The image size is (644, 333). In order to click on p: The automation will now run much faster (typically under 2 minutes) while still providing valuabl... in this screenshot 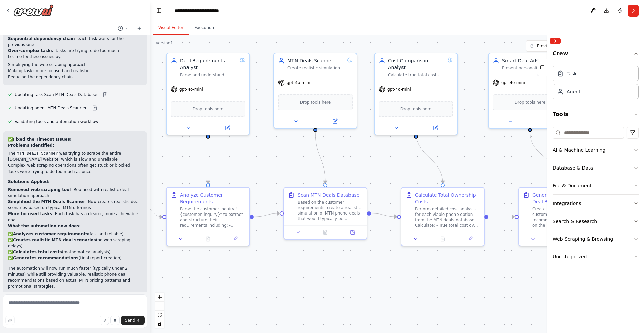, I will do `click(75, 278)`.